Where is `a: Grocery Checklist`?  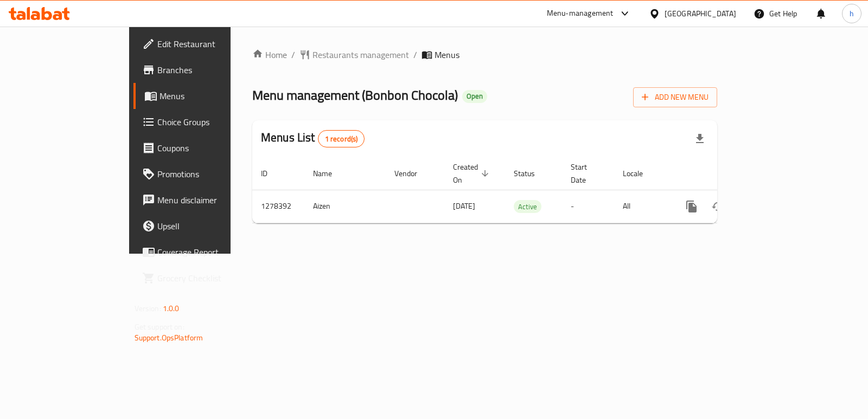 a: Grocery Checklist is located at coordinates (203, 278).